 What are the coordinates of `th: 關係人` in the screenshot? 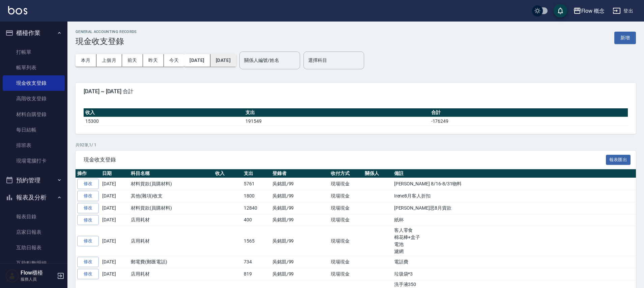 It's located at (377, 174).